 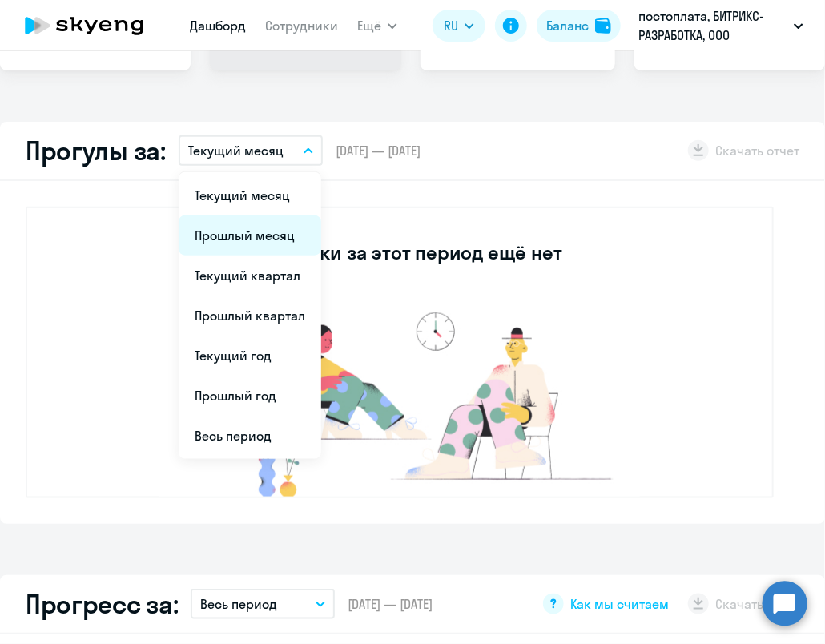 What do you see at coordinates (218, 26) in the screenshot?
I see `a: Дашборд` at bounding box center [218, 26].